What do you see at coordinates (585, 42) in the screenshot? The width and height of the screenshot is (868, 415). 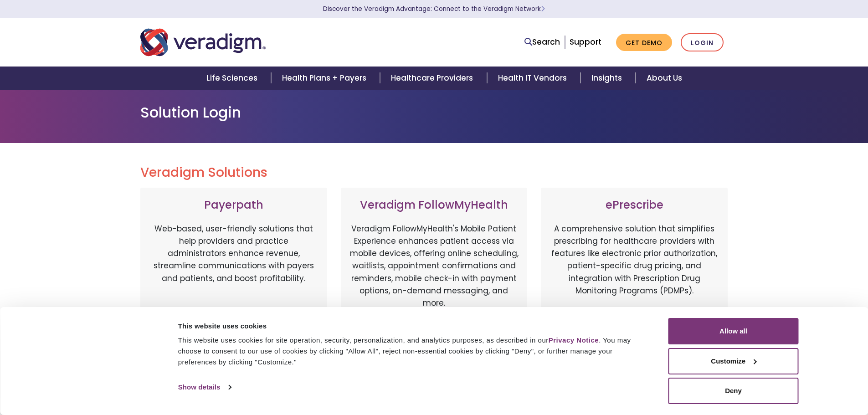 I see `a: Support` at bounding box center [585, 42].